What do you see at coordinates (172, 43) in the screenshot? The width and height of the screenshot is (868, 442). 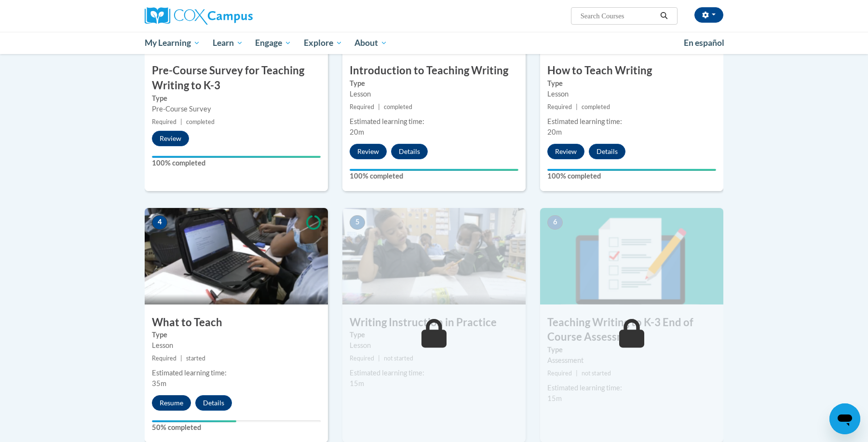 I see `a: My Learning` at bounding box center [172, 43].